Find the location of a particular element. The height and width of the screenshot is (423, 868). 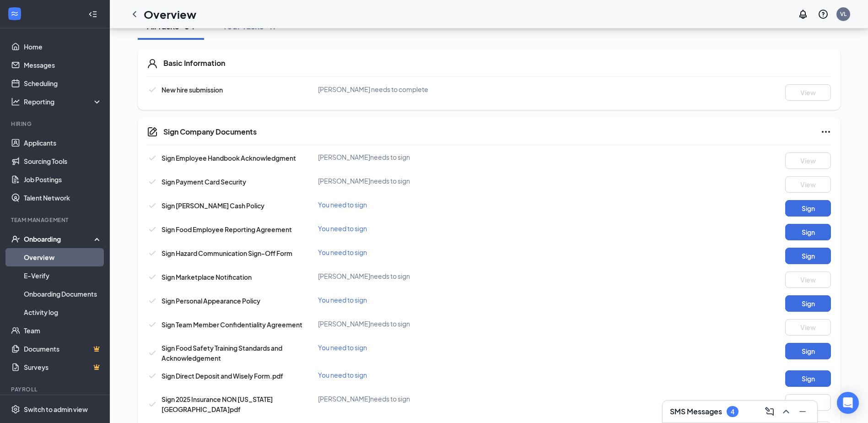

a: SurveysCrown is located at coordinates (63, 367).